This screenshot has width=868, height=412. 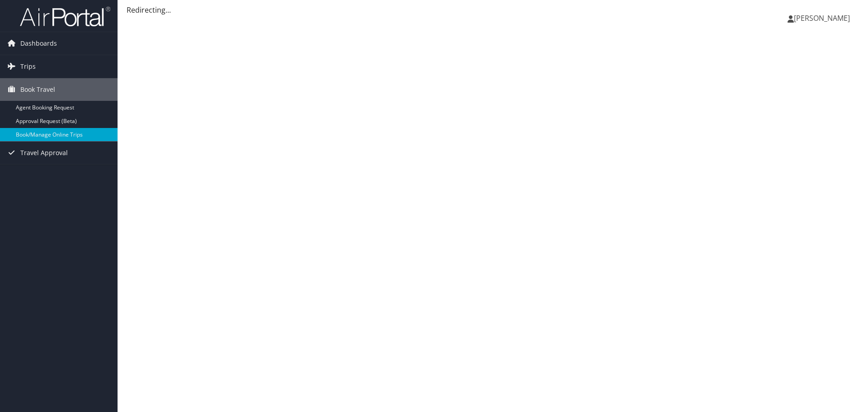 What do you see at coordinates (37, 89) in the screenshot?
I see `span: Book Travel` at bounding box center [37, 89].